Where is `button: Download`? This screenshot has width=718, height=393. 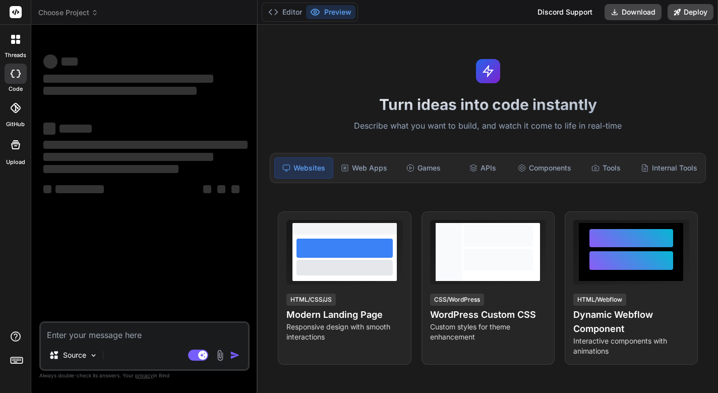 button: Download is located at coordinates (633, 12).